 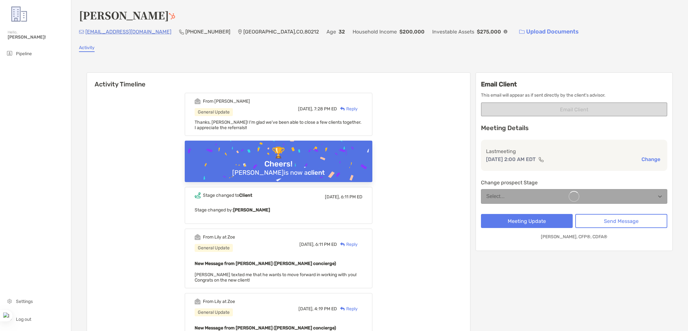 I want to click on img: Email Icon, so click(x=82, y=32).